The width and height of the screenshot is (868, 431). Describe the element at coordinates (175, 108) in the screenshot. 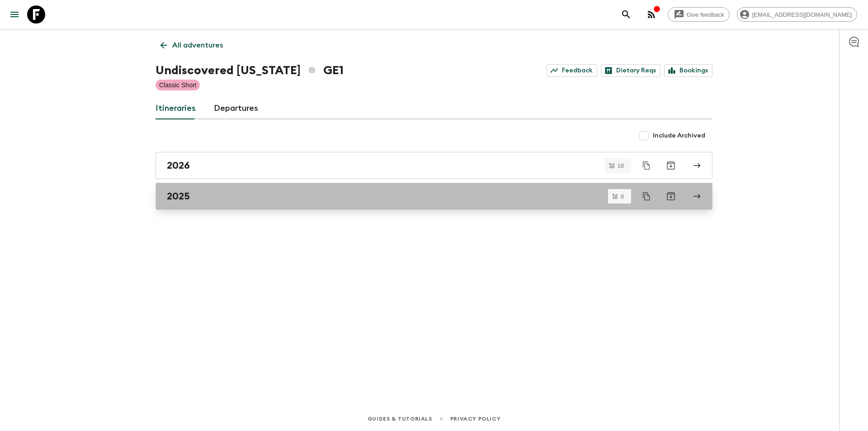

I see `a: Itineraries` at that location.